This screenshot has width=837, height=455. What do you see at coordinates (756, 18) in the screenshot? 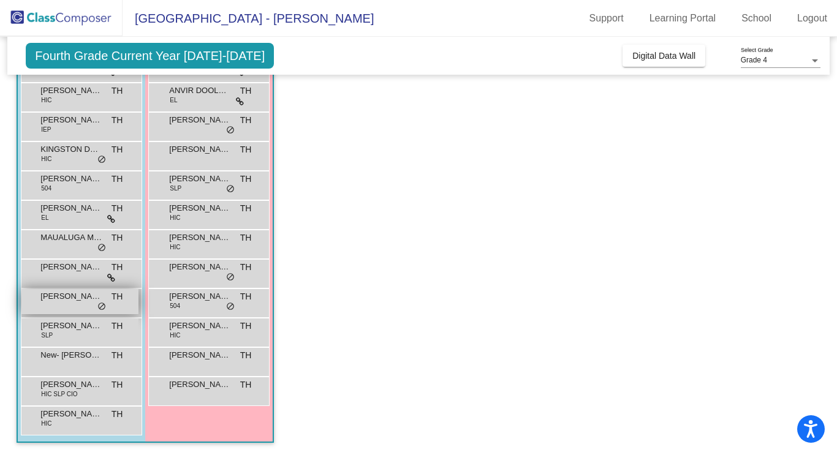
I see `a: School` at bounding box center [756, 18].